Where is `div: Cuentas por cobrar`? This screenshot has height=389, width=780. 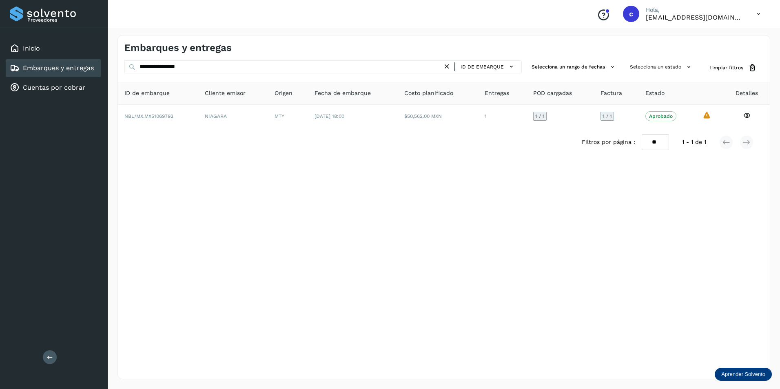
div: Cuentas por cobrar is located at coordinates (53, 88).